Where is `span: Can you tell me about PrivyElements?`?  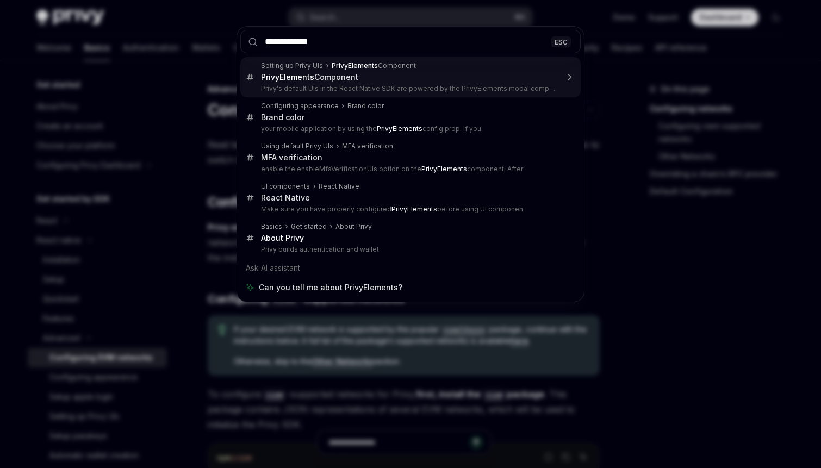 span: Can you tell me about PrivyElements? is located at coordinates (331, 288).